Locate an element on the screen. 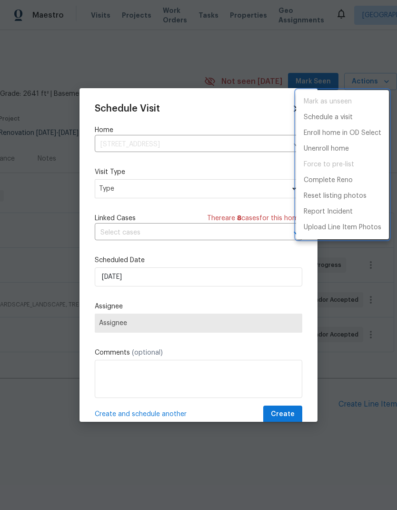 The image size is (397, 510). p: Schedule a visit is located at coordinates (328, 117).